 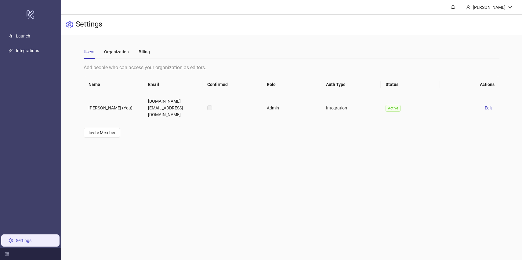 I want to click on th: Confirmed, so click(x=232, y=85).